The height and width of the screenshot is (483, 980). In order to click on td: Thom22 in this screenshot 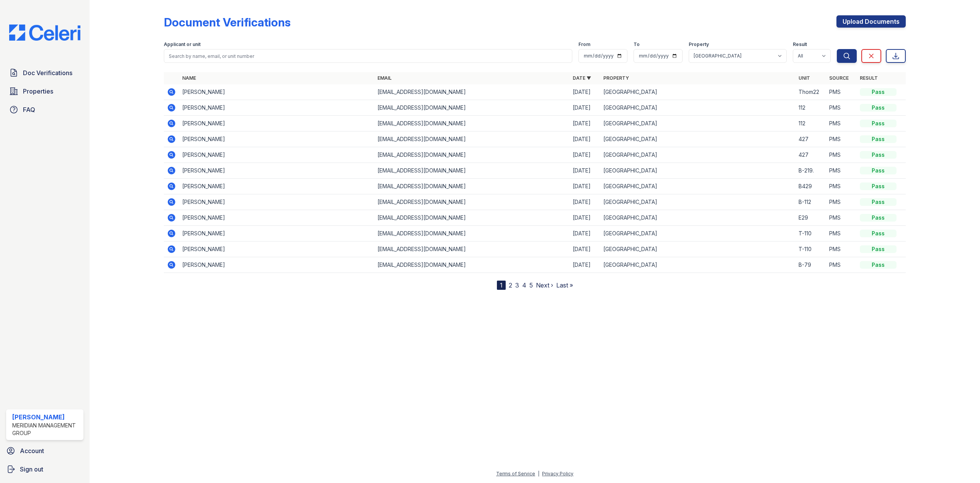, I will do `click(810, 91)`.